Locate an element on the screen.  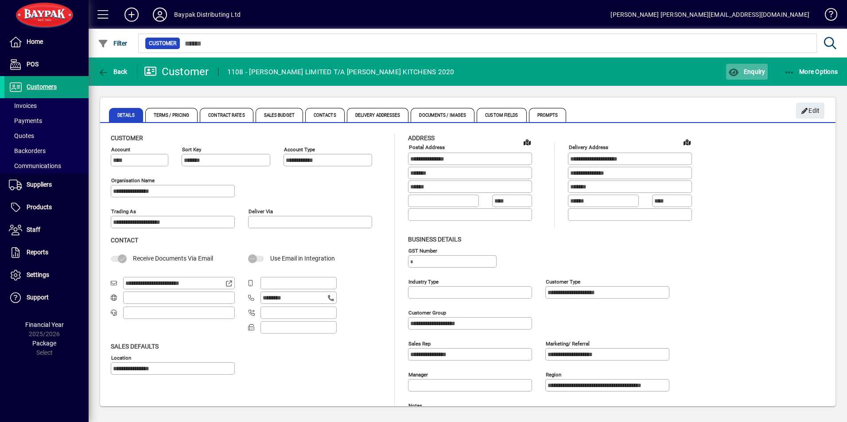
a: Reports is located at coordinates (46, 253).